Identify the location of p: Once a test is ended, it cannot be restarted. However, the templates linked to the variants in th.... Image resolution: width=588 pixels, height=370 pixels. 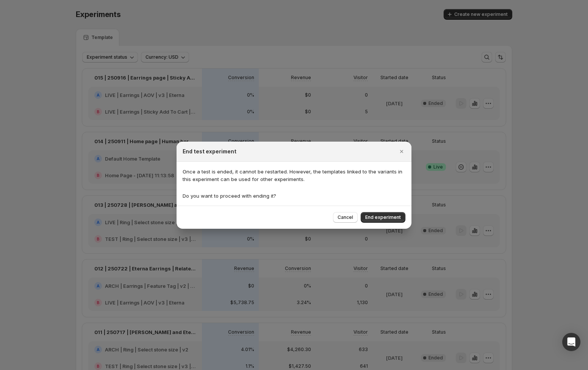
(294, 175).